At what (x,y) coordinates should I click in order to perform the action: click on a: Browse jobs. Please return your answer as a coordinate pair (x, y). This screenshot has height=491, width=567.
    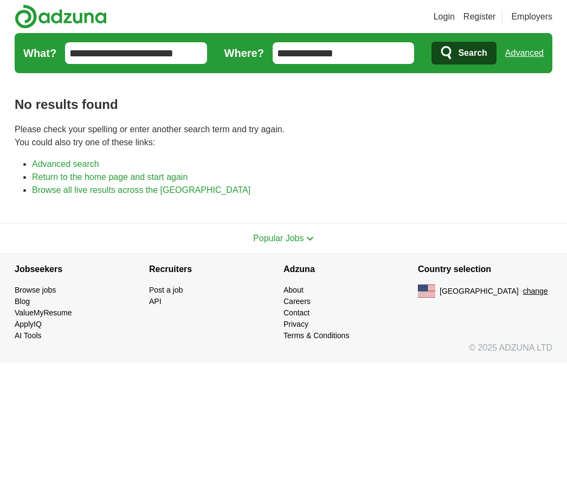
    Looking at the image, I should click on (35, 290).